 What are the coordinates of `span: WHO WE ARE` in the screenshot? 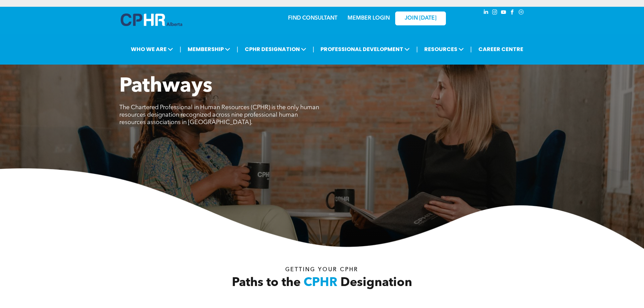 It's located at (152, 49).